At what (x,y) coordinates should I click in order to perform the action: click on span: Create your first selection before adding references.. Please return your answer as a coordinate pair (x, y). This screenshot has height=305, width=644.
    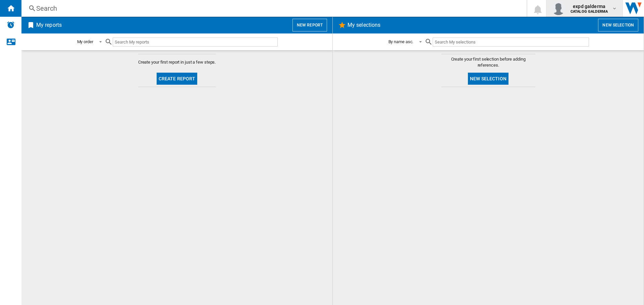
    Looking at the image, I should click on (488, 62).